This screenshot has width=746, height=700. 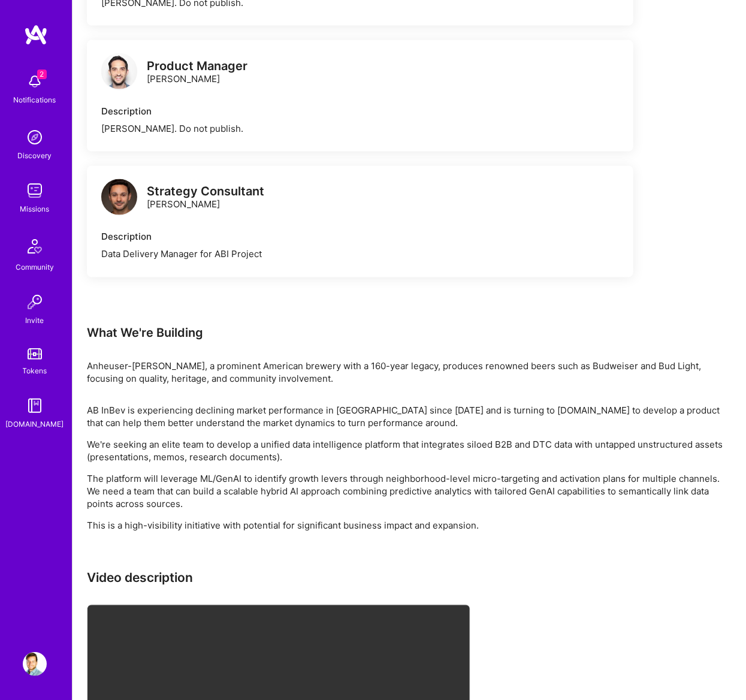 What do you see at coordinates (409, 451) in the screenshot?
I see `p: We're seeking an elite team to develop a unified data intelligence platform that integrates siloe...` at bounding box center [409, 451].